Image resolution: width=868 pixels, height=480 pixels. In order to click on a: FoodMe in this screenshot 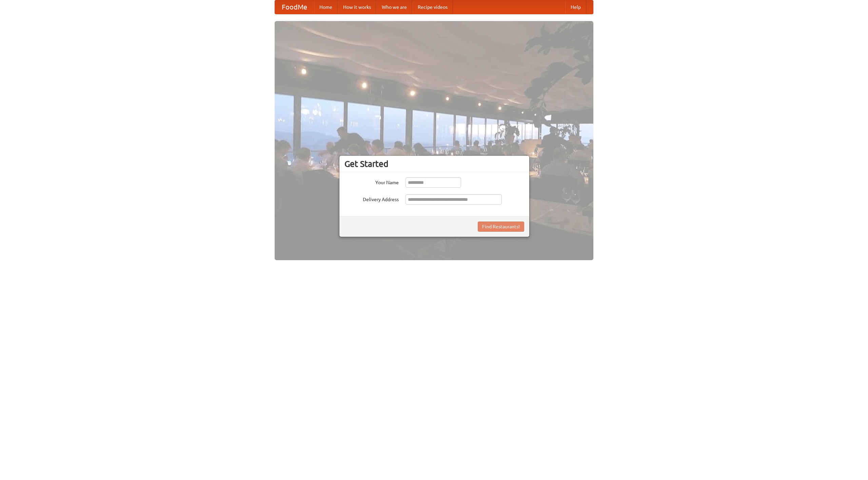, I will do `click(295, 7)`.